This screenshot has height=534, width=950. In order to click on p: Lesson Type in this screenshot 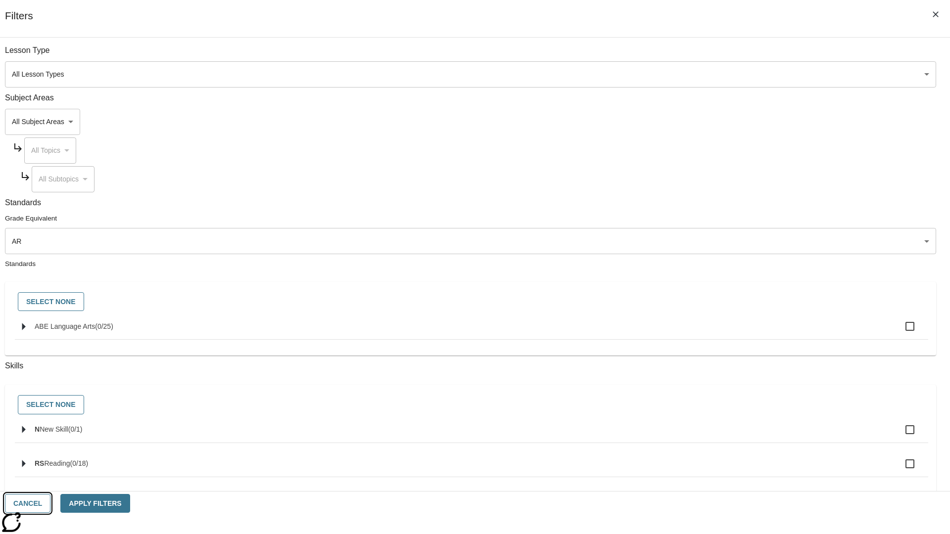, I will do `click(470, 50)`.